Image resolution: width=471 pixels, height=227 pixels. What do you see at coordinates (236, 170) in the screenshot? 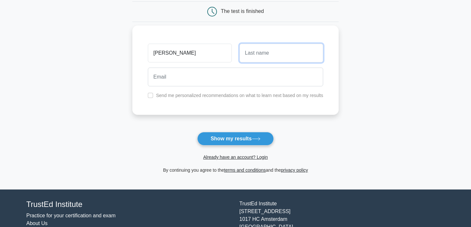
I see `div: By continuing you agree to the and the` at bounding box center [236, 170].